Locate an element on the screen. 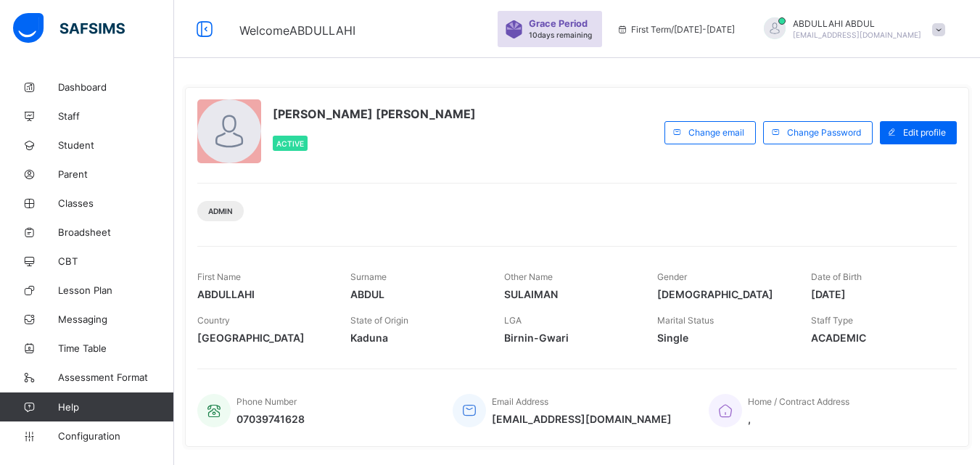 Image resolution: width=980 pixels, height=465 pixels. span: Kaduna is located at coordinates (416, 337).